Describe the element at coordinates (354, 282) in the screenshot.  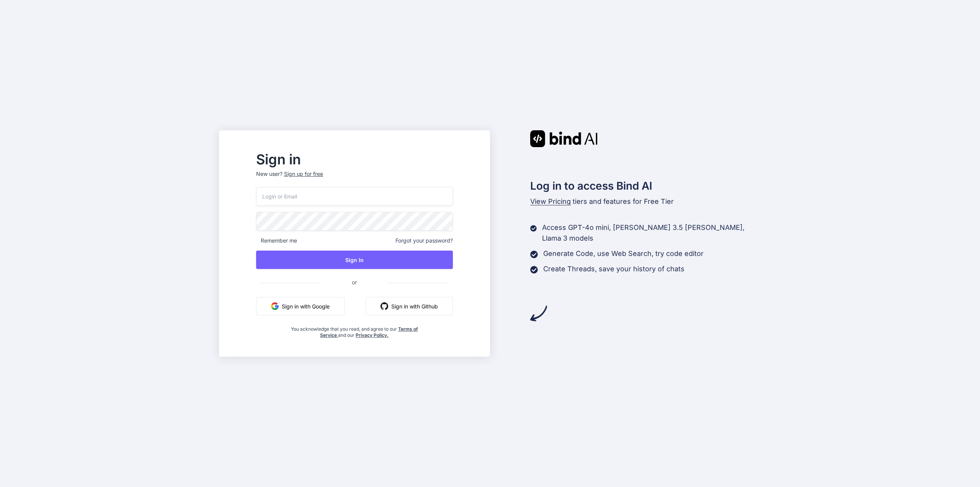
I see `span: or` at that location.